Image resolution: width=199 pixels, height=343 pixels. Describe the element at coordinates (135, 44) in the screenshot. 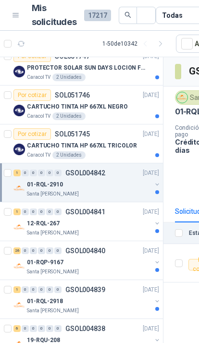

I see `div: 1 - 50 de 10342` at that location.